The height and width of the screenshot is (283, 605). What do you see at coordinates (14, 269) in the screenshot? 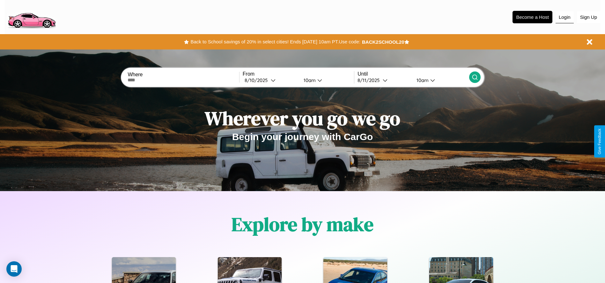
I see `div: Open Intercom Messenger` at bounding box center [14, 269].